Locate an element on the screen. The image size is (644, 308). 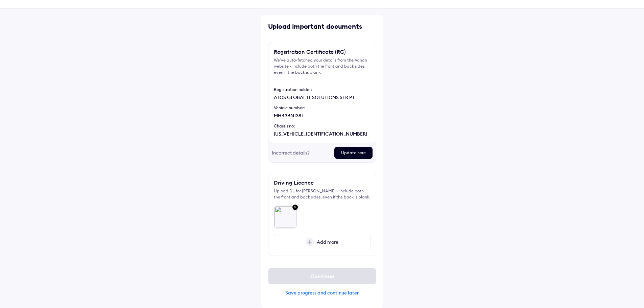
div: We've auto-fetched your details from the Vahan website - include both the front and back sides, e... is located at coordinates (322, 66).